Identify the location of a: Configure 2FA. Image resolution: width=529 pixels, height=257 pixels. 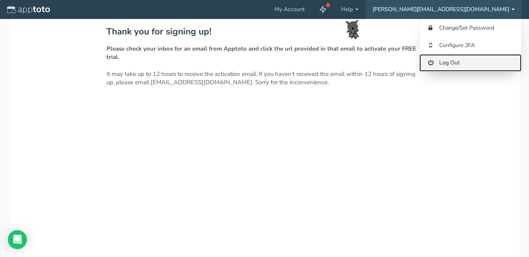
(471, 46).